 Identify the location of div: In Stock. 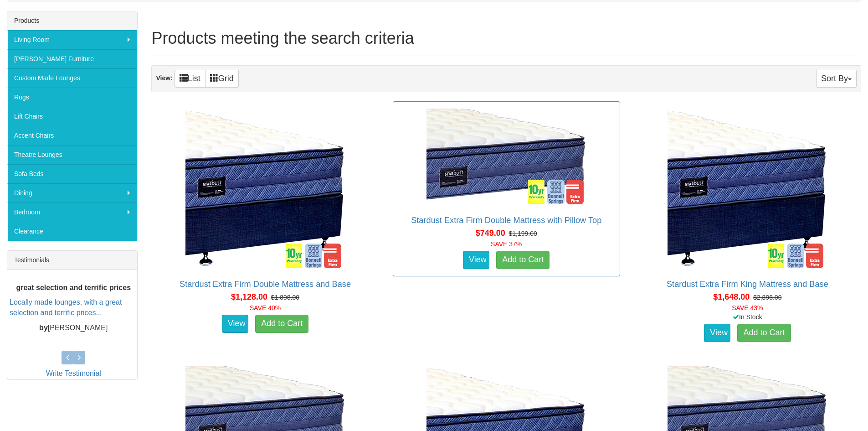
(748, 317).